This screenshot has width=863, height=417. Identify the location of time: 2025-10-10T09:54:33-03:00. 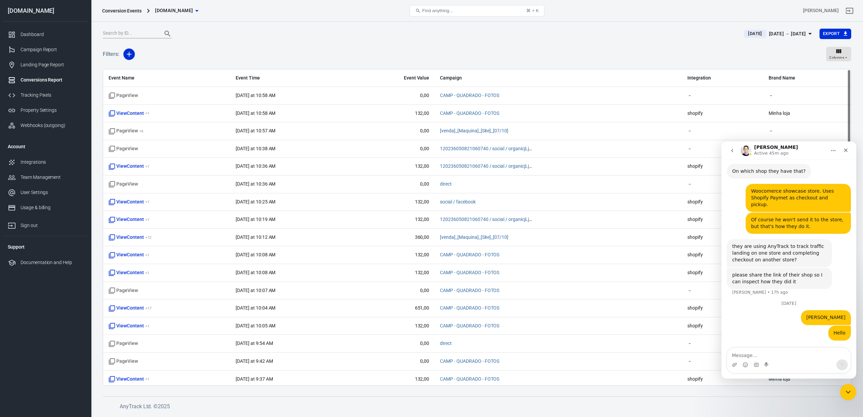
(254, 343).